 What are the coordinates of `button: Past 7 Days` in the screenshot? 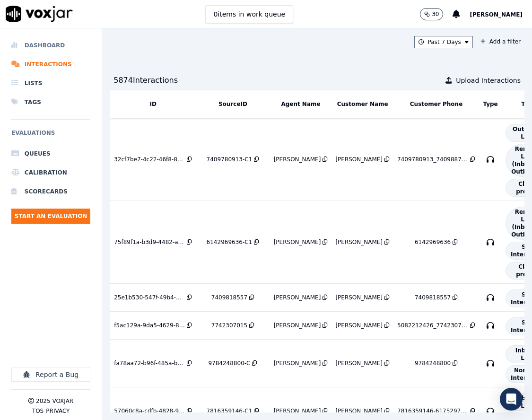 It's located at (444, 42).